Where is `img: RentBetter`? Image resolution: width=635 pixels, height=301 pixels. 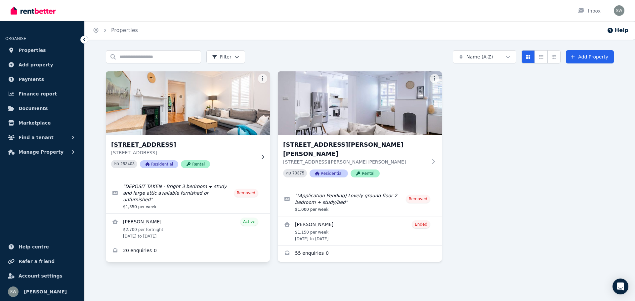
img: RentBetter is located at coordinates (33, 11).